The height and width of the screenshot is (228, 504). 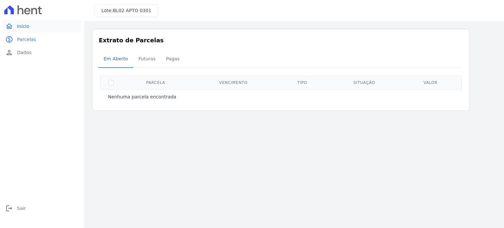 I want to click on th: Tipo, so click(x=302, y=82).